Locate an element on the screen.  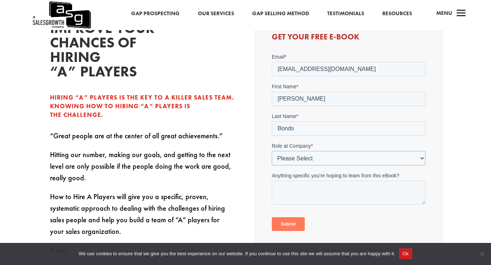
span: a is located at coordinates (461, 14).